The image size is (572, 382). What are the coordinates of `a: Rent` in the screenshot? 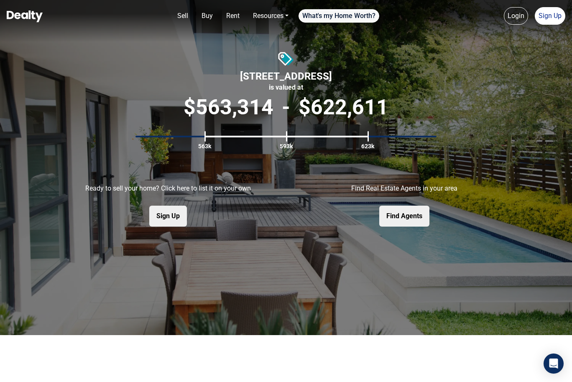 It's located at (233, 16).